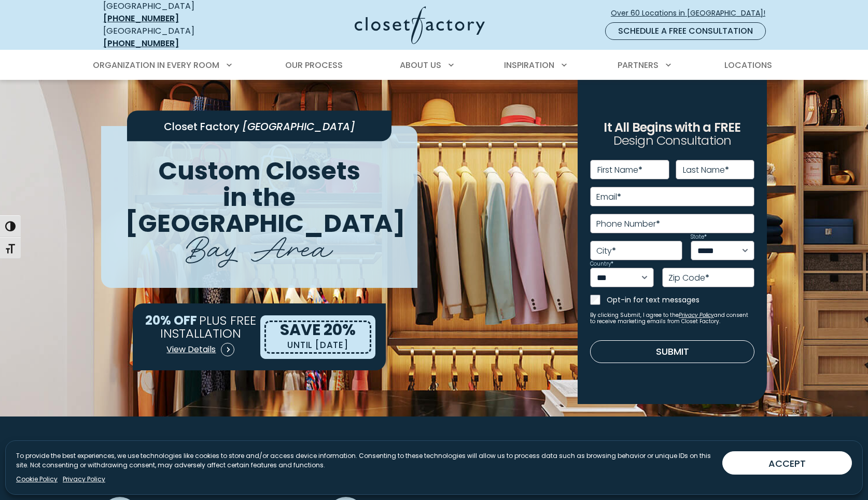  I want to click on span: It All Begins with a FREE, so click(672, 127).